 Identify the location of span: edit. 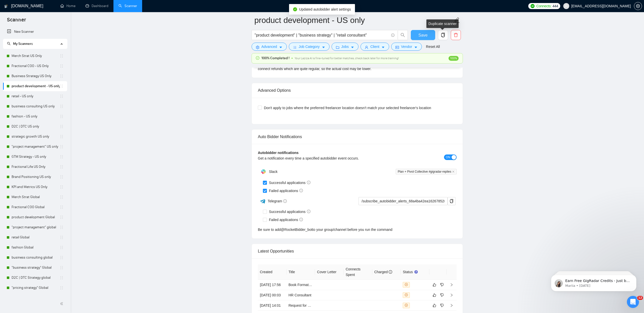
(457, 20).